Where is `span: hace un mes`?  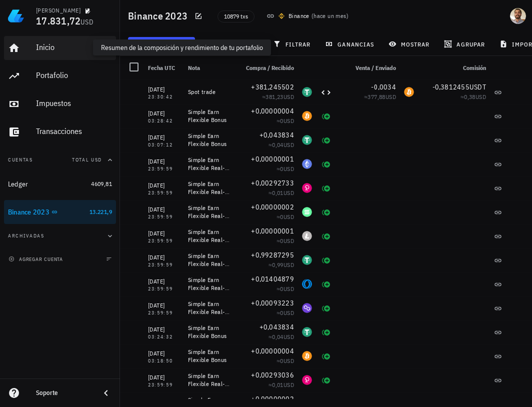
span: hace un mes is located at coordinates (330, 15).